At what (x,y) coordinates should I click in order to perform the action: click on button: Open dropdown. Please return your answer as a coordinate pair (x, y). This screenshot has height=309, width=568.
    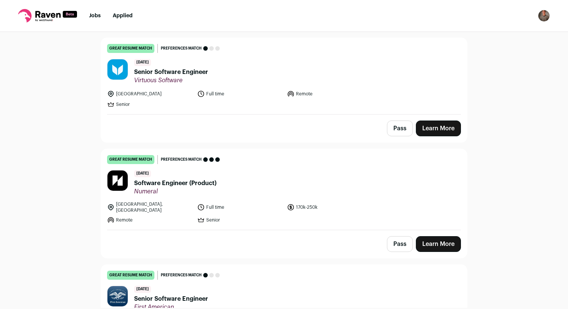
    Looking at the image, I should click on (544, 16).